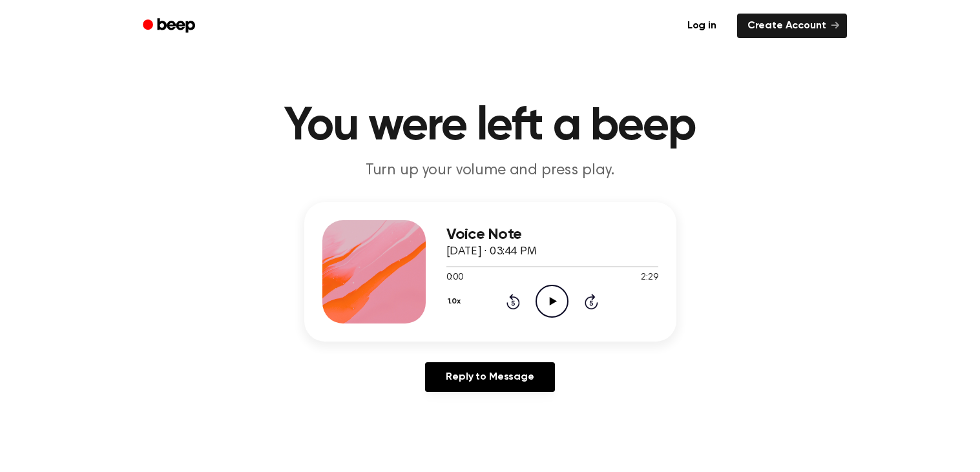 The image size is (980, 472). Describe the element at coordinates (702, 26) in the screenshot. I see `a: Log in` at that location.